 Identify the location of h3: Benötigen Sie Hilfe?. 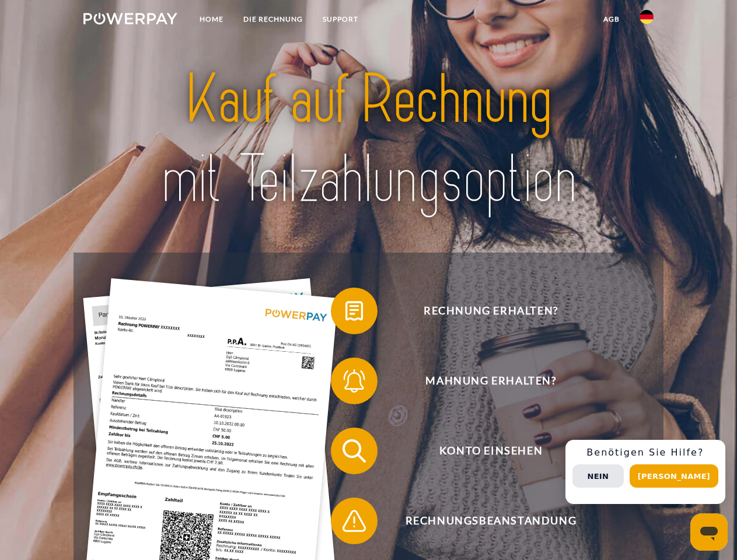
(645, 453).